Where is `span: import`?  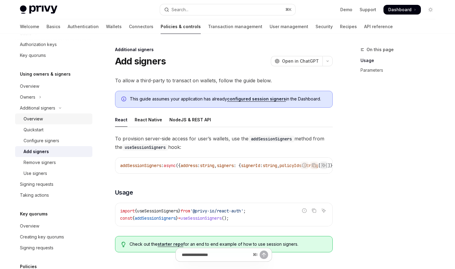
span: import is located at coordinates (128, 211).